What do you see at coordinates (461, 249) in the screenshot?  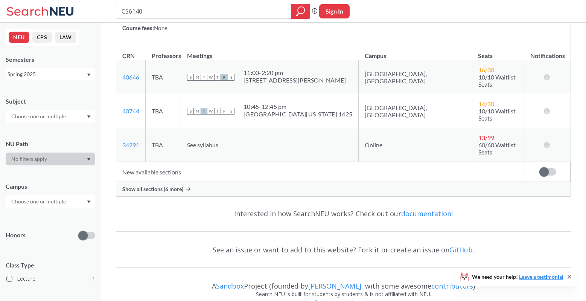 I see `a: GitHub` at bounding box center [461, 249].